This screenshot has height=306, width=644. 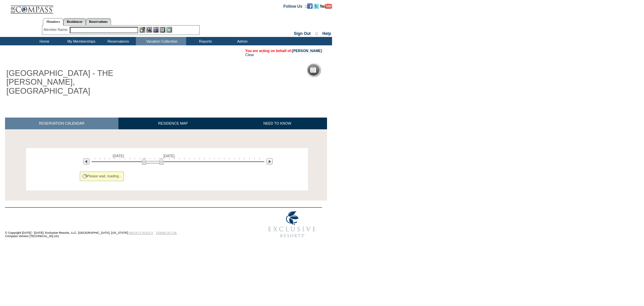 I want to click on a: Sign Out, so click(x=302, y=33).